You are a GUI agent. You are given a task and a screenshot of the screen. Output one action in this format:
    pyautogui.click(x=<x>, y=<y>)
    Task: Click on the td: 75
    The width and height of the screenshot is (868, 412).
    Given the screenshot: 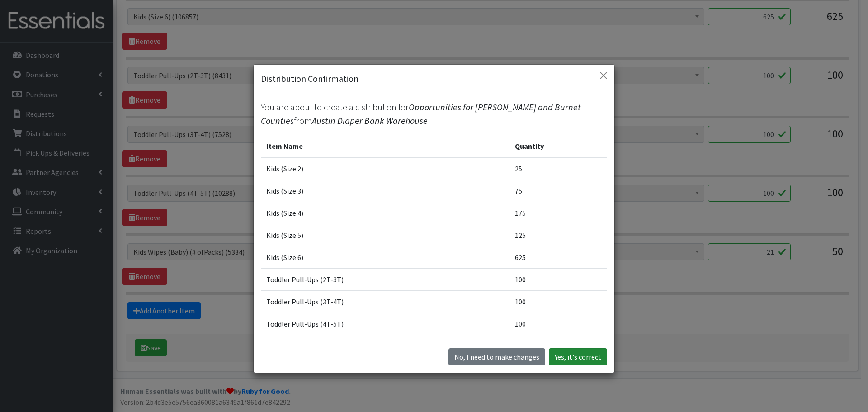 What is the action you would take?
    pyautogui.click(x=558, y=191)
    